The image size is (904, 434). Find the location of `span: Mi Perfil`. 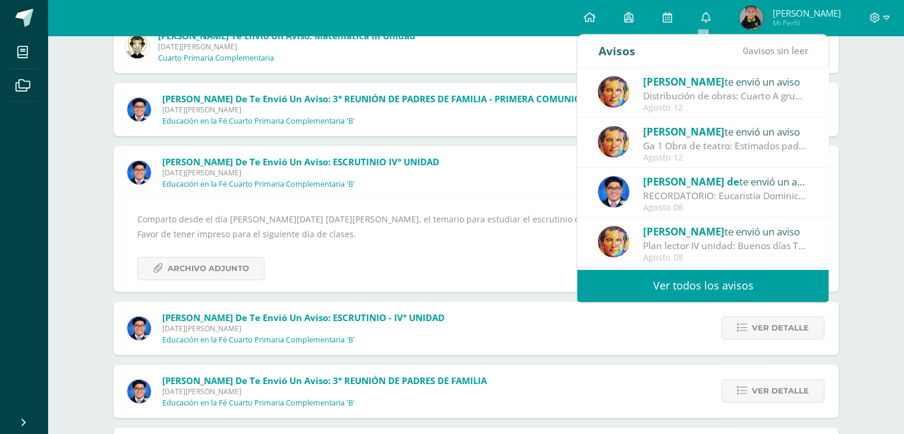

span: Mi Perfil is located at coordinates (806, 23).